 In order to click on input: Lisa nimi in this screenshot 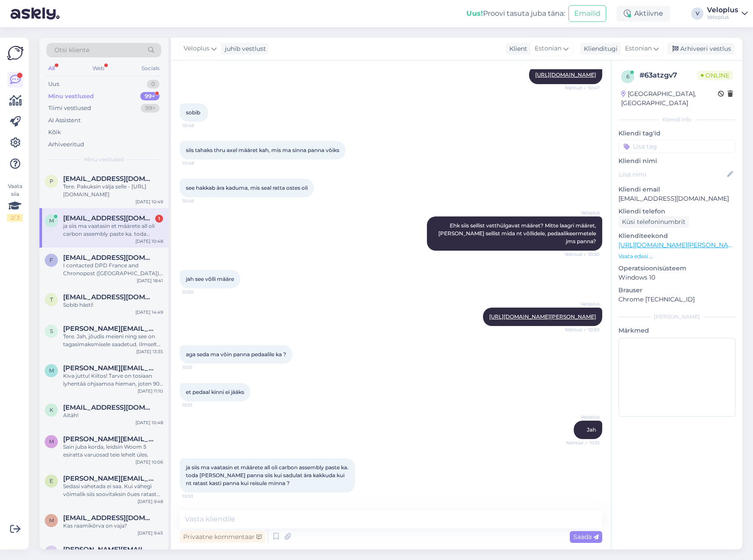, I will do `click(672, 175)`.